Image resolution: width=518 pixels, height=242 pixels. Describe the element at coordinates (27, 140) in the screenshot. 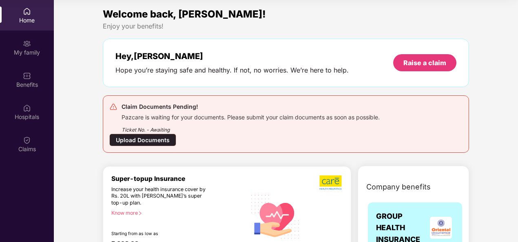

I see `img: svg+xml;base64,PHN2ZyBpZD0iQ2xhaW0iIHhtbG5zPSJodHRwOi8vd3d3LnczLm9yZy8yMDAwL3N2ZyIgd2lkdGg9IjIwIi...` at that location.